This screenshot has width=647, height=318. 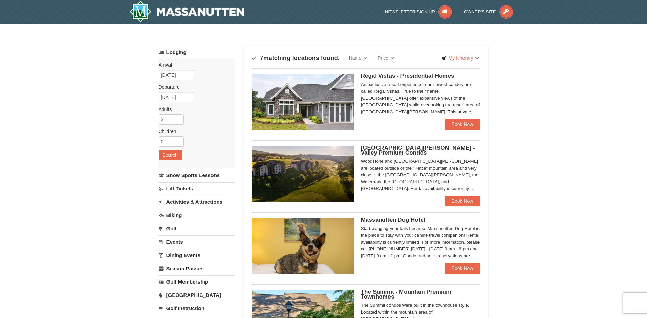 What do you see at coordinates (303, 173) in the screenshot?
I see `img: 19219041-4-ec11c166.jpg` at bounding box center [303, 173].